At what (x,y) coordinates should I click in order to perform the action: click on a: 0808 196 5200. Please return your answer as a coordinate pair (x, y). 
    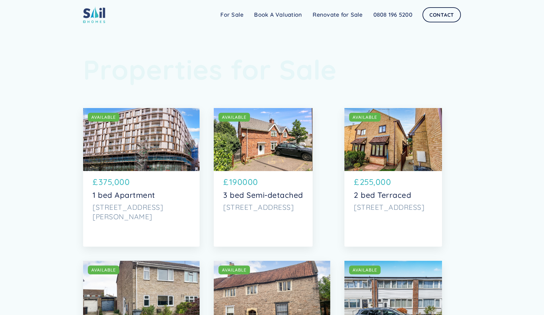
    Looking at the image, I should click on (393, 15).